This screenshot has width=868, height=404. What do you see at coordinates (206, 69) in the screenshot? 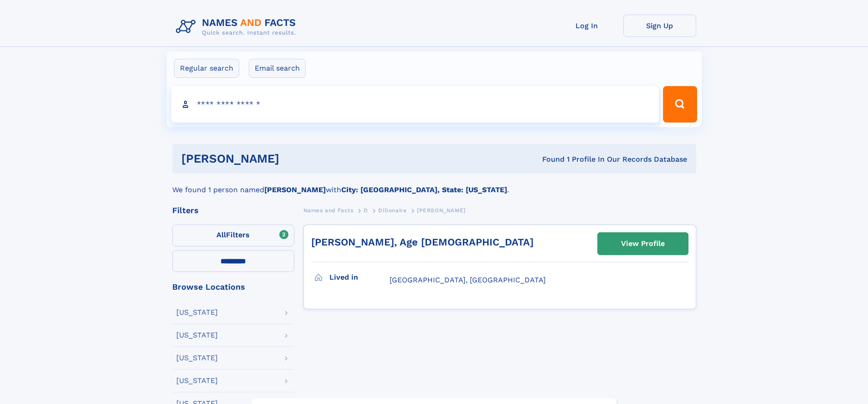
I see `label: Regular search` at bounding box center [206, 69].